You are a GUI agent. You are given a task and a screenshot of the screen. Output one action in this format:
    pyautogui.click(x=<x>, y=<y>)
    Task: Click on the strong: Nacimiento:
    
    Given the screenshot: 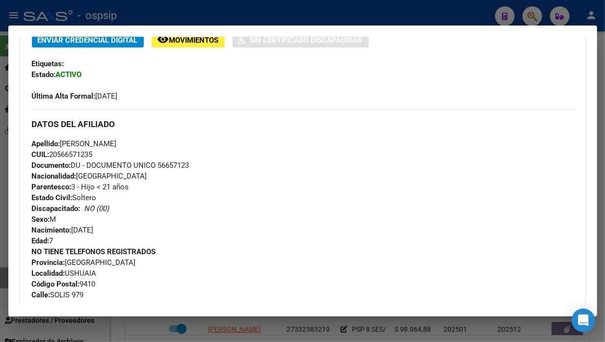 What is the action you would take?
    pyautogui.click(x=51, y=230)
    